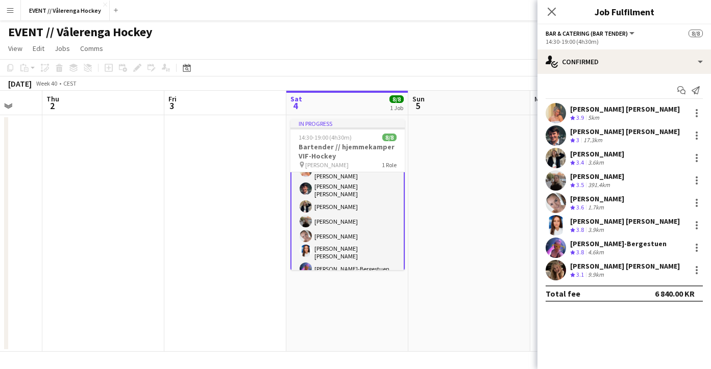  Describe the element at coordinates (580, 185) in the screenshot. I see `span: 3.5` at that location.